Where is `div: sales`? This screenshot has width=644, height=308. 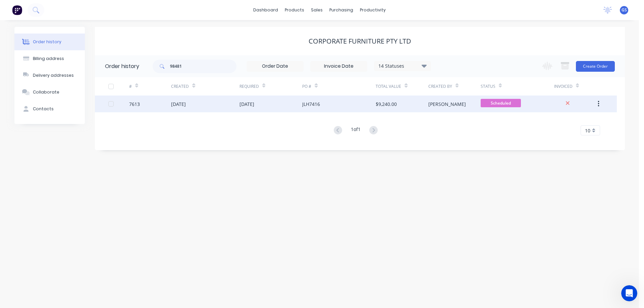 div: sales is located at coordinates (317, 10).